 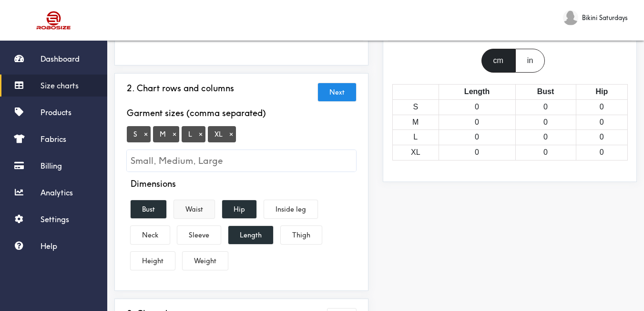 I want to click on td: M, so click(x=416, y=122).